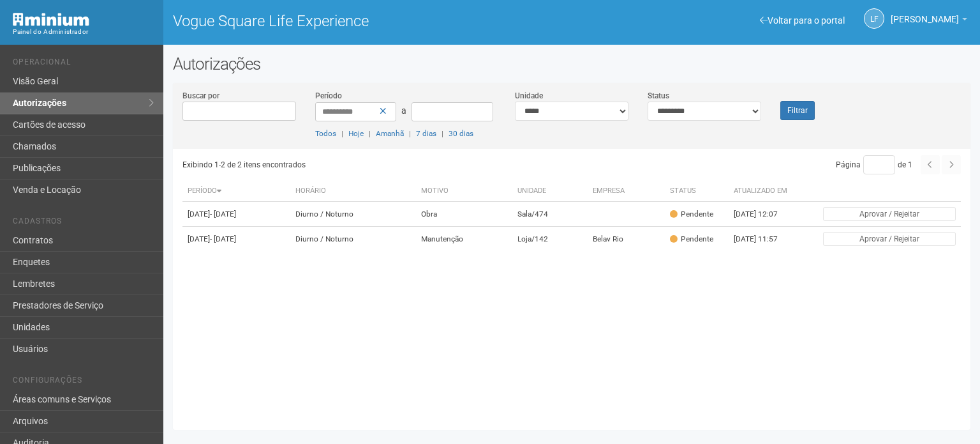  Describe the element at coordinates (626, 191) in the screenshot. I see `th: Empresa` at that location.